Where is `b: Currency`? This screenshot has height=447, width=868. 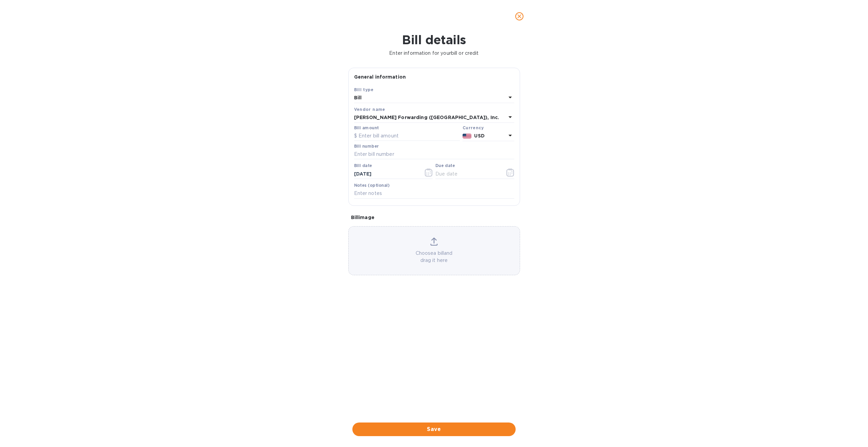
b: Currency is located at coordinates (473, 127).